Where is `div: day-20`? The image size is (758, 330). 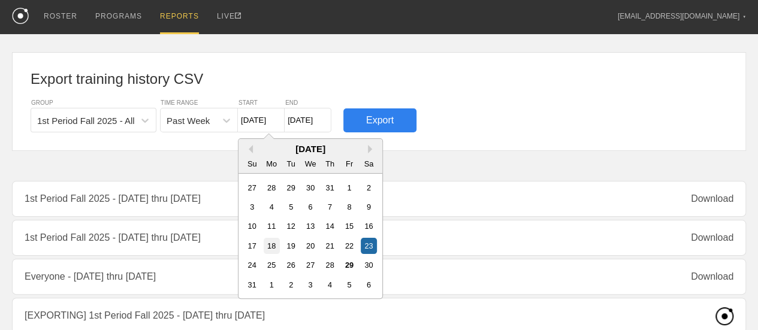
div: day-20 is located at coordinates (310, 246).